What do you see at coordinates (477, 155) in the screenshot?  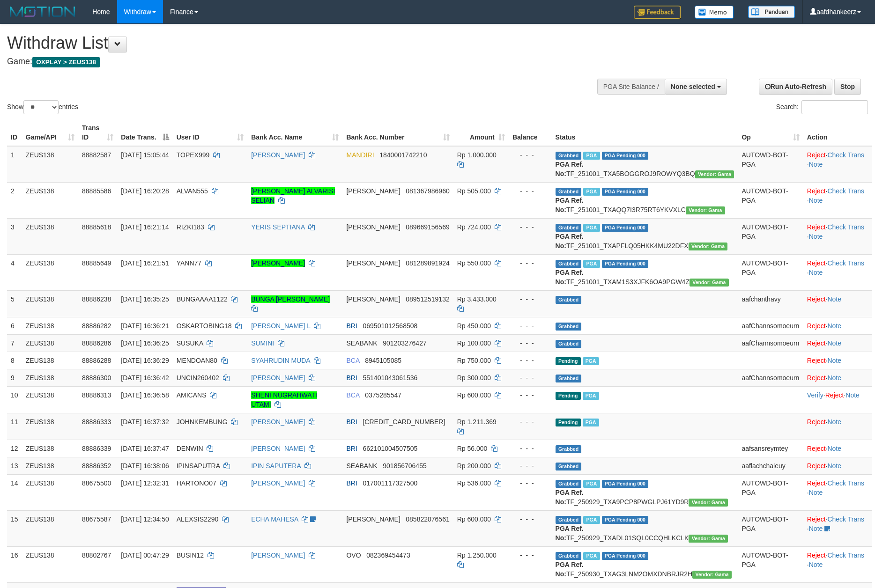 I see `span: Rp 1.000.000` at bounding box center [477, 155].